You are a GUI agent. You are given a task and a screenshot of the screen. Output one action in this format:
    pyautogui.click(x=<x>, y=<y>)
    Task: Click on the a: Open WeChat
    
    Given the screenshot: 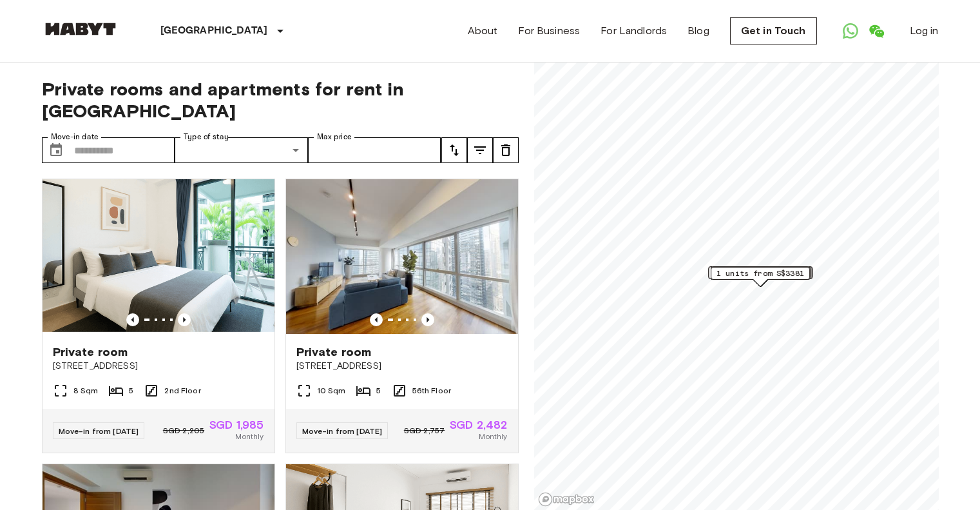 What is the action you would take?
    pyautogui.click(x=876, y=31)
    